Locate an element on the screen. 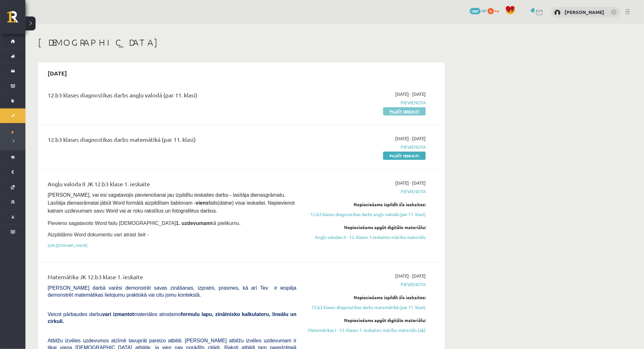  div: Angļu valoda II JK 12.b3 klase 1. ieskaite is located at coordinates (172, 185).